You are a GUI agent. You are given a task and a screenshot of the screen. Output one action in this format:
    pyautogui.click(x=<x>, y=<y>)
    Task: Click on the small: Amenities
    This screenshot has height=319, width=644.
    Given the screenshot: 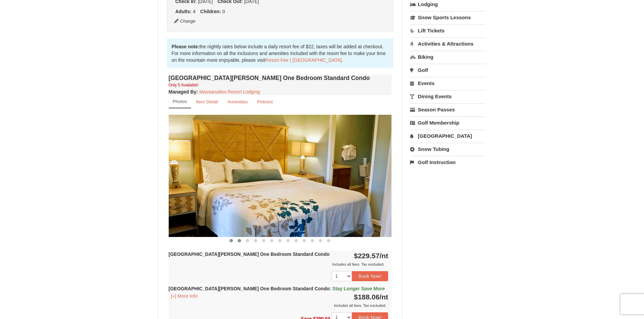 What is the action you would take?
    pyautogui.click(x=238, y=102)
    